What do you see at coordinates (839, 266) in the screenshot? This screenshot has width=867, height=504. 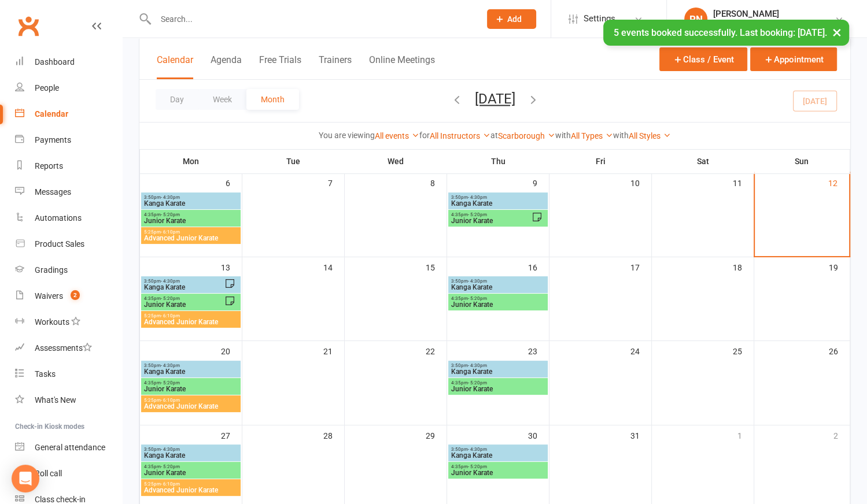 I see `div: 19` at bounding box center [839, 266].